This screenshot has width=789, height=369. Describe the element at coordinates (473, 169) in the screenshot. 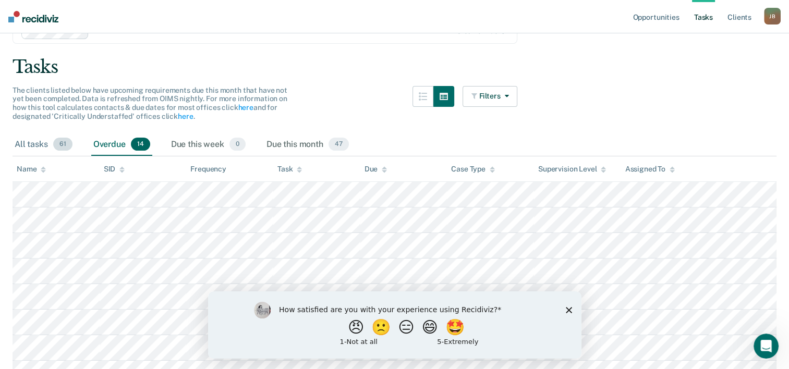

I see `div: Case Type` at that location.